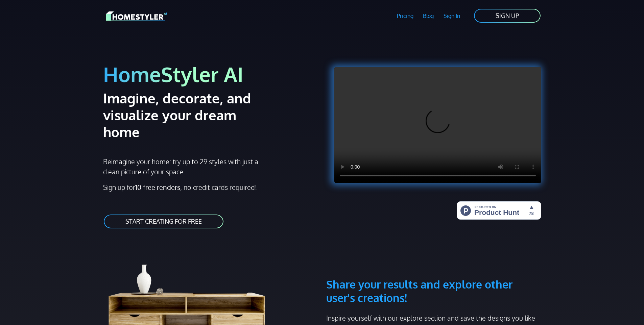 Image resolution: width=644 pixels, height=325 pixels. I want to click on h2: Imagine, decorate, and visualize your dream home, so click(189, 115).